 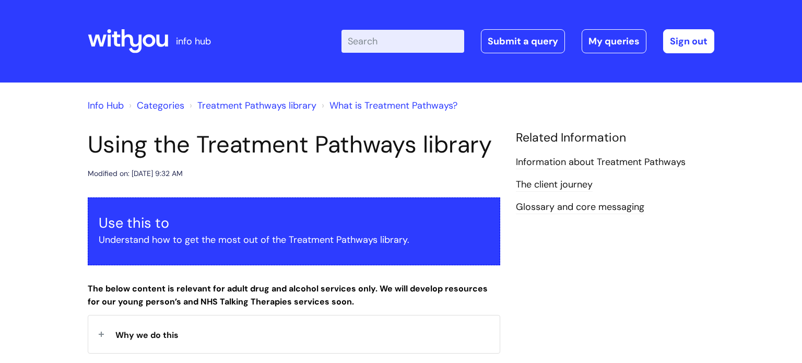 I want to click on a: Sign out, so click(x=688, y=41).